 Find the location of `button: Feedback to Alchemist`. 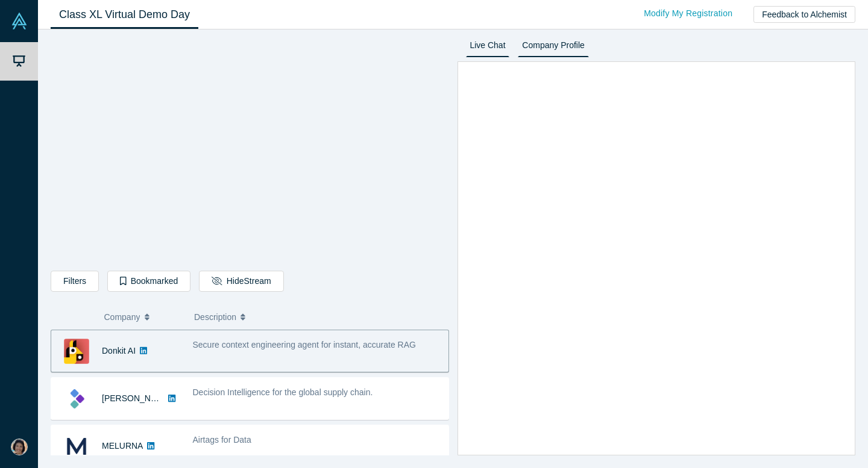

button: Feedback to Alchemist is located at coordinates (804, 14).